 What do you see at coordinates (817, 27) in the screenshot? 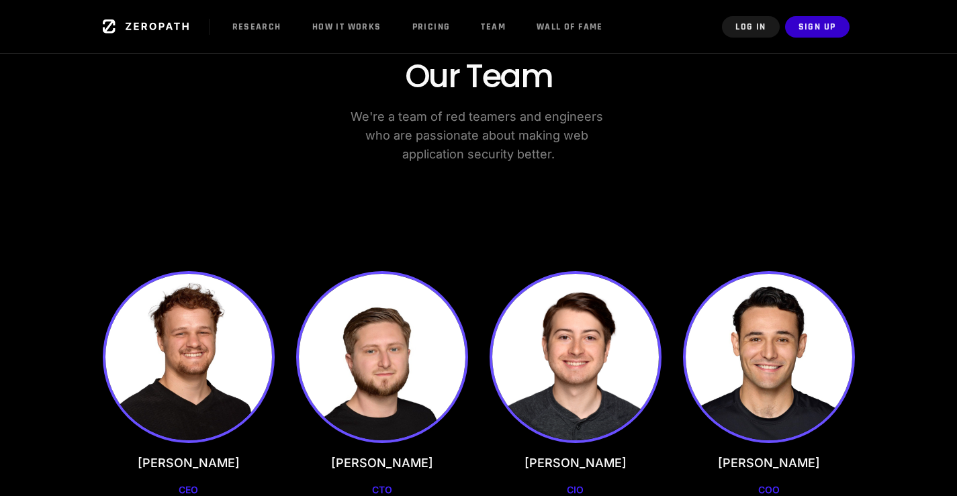
I see `button: Sign Up` at bounding box center [817, 27].